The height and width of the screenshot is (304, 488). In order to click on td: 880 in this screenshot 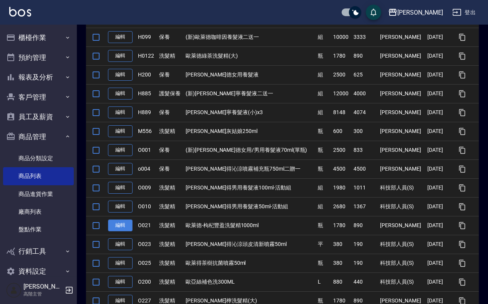, I will do `click(341, 282)`.